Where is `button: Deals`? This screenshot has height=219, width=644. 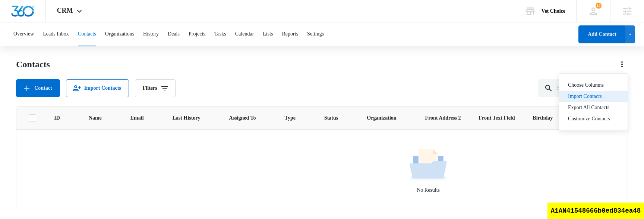 button: Deals is located at coordinates (174, 34).